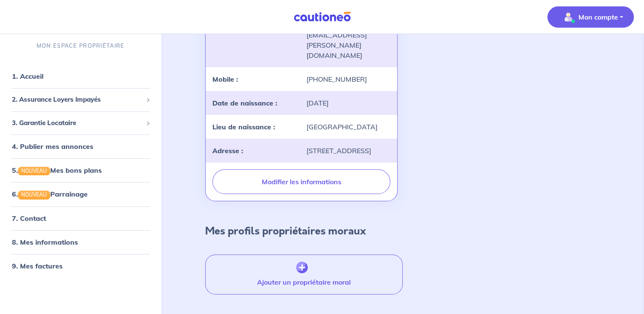 Image resolution: width=644 pixels, height=314 pixels. What do you see at coordinates (81, 76) in the screenshot?
I see `div: 1. Accueil` at bounding box center [81, 76].